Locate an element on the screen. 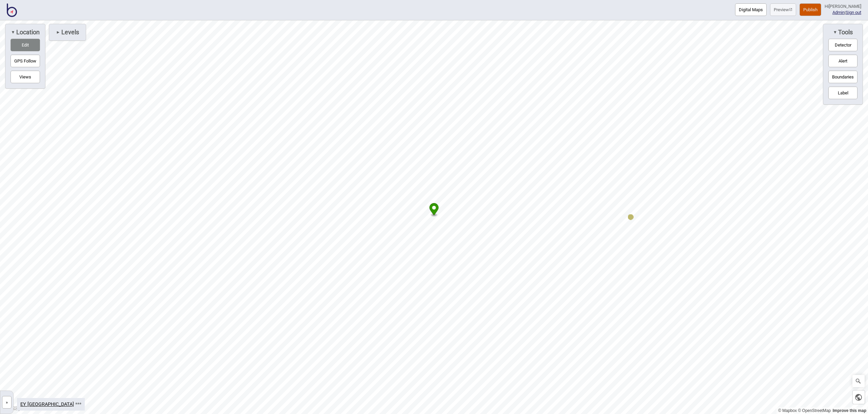 The width and height of the screenshot is (868, 414). a: Admin is located at coordinates (839, 12).